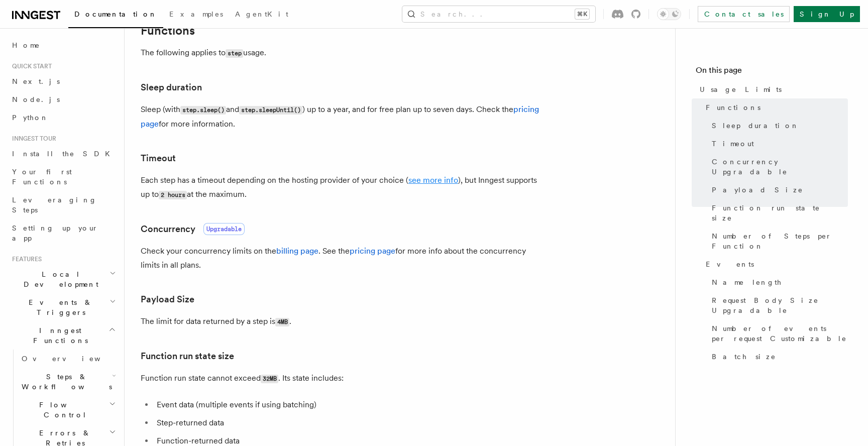 The width and height of the screenshot is (868, 446). What do you see at coordinates (59, 279) in the screenshot?
I see `span: Local Development` at bounding box center [59, 279].